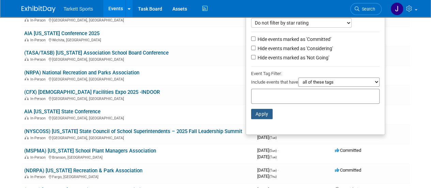 This screenshot has width=431, height=188. What do you see at coordinates (315, 73) in the screenshot?
I see `div: Event Tag Filter:` at bounding box center [315, 73].